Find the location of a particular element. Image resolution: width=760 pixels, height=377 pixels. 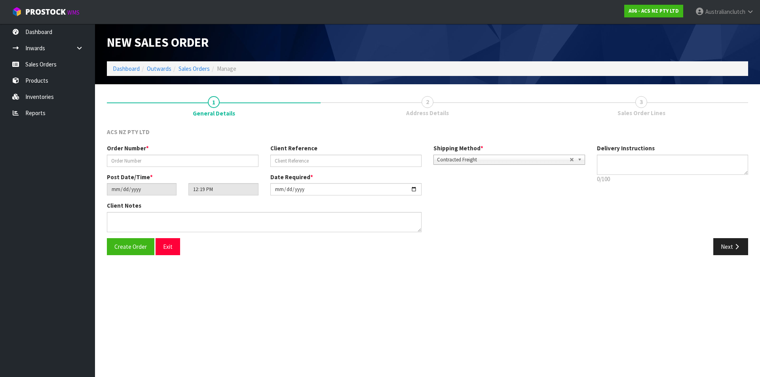

strong: A06 - ACS NZ PTY LTD is located at coordinates (653, 11).